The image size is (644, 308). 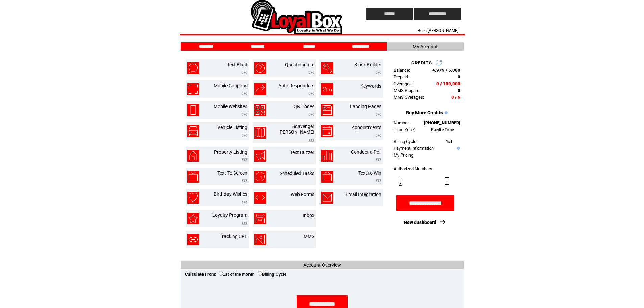 What do you see at coordinates (413, 148) in the screenshot?
I see `a: Payment Information` at bounding box center [413, 148].